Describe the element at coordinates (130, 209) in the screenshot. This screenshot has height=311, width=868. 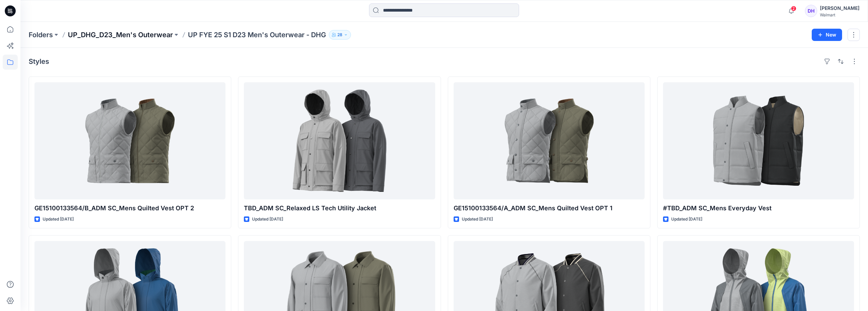
I see `p: GE15100133564/B_ADM SC_Mens Quilted Vest OPT 2` at that location.